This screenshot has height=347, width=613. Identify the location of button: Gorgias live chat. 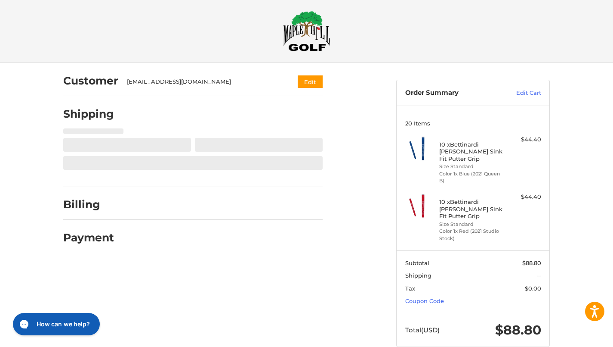
(48, 14).